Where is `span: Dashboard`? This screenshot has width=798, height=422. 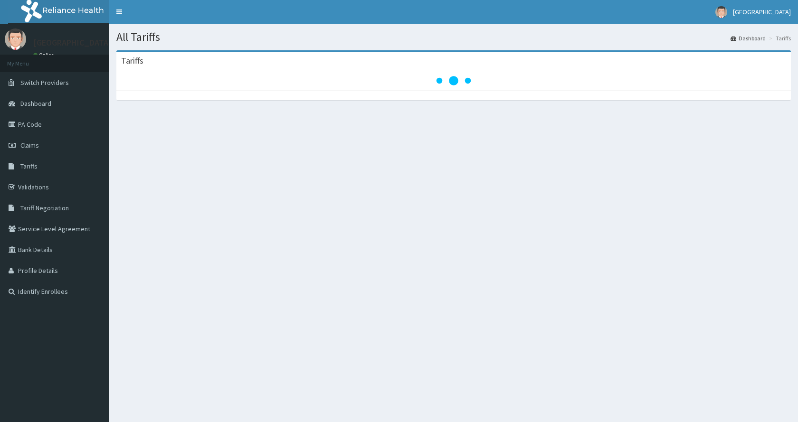 span: Dashboard is located at coordinates (36, 104).